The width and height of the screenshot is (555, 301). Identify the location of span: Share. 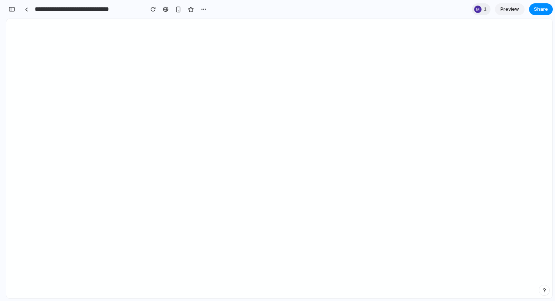
(541, 9).